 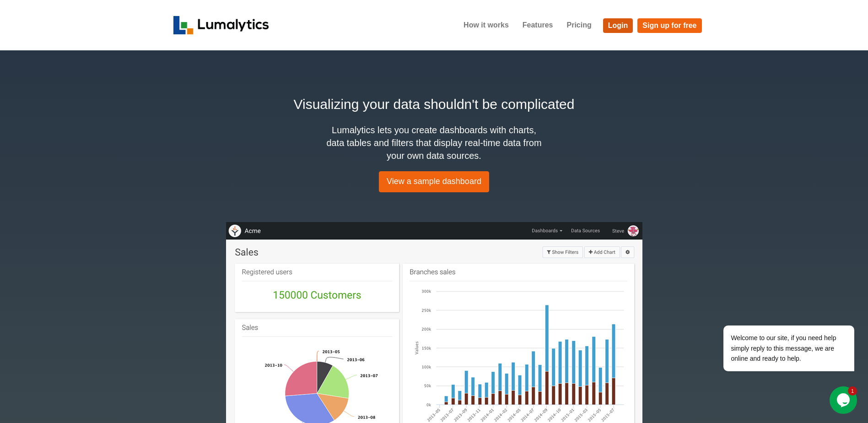 I want to click on img: logo_v2-f34f87db3d4d9f5311d6c47995059ad6168825a3e1eb260e01c8041e89355404.png, so click(x=221, y=25).